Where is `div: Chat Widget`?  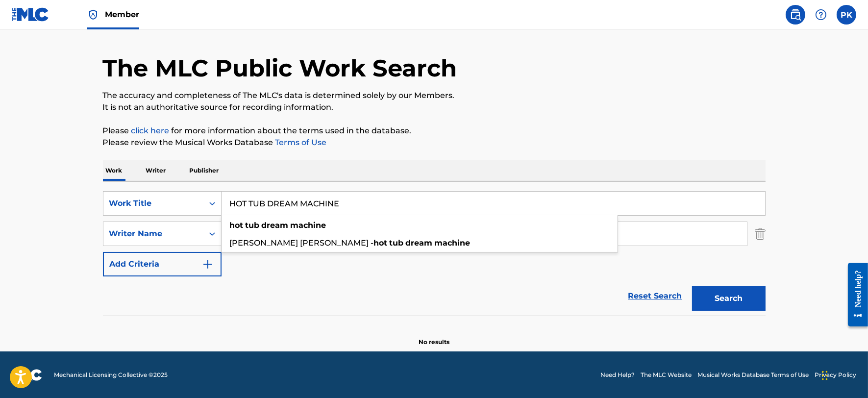 div: Chat Widget is located at coordinates (843, 375).